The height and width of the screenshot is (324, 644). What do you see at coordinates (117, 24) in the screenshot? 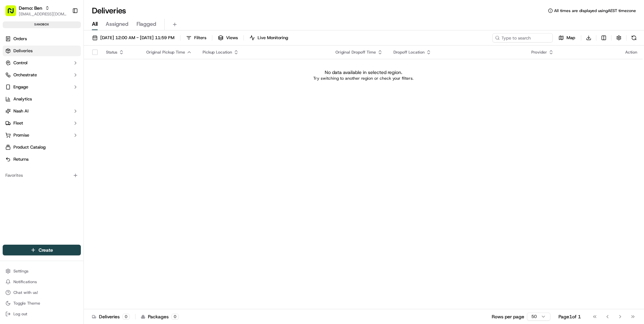
I see `span: Assigned` at bounding box center [117, 24].